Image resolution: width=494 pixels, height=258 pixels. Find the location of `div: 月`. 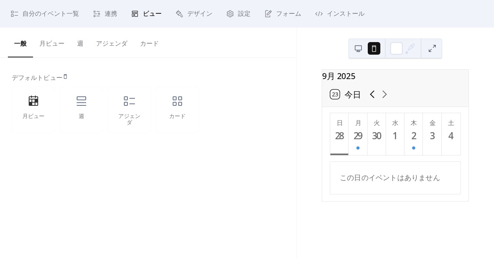

div: 月 is located at coordinates (358, 123).